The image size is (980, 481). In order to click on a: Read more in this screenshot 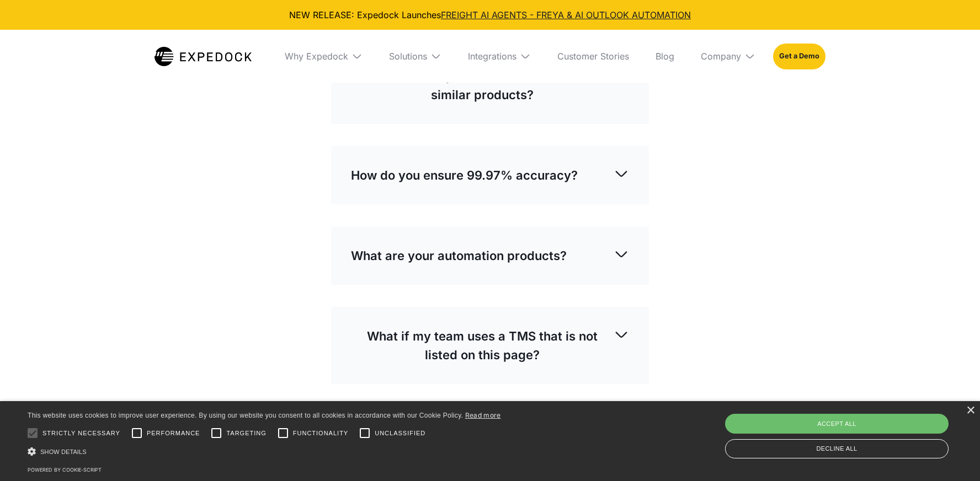, I will do `click(483, 415)`.